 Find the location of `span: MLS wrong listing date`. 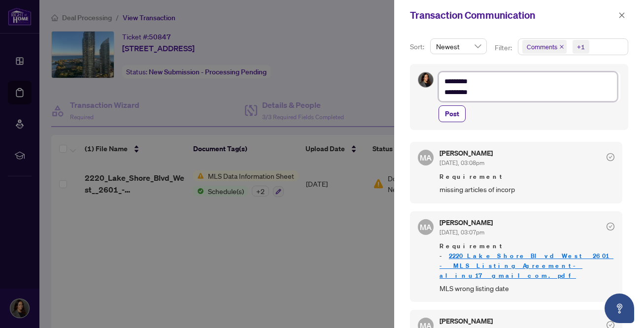

span: MLS wrong listing date is located at coordinates (527, 288).